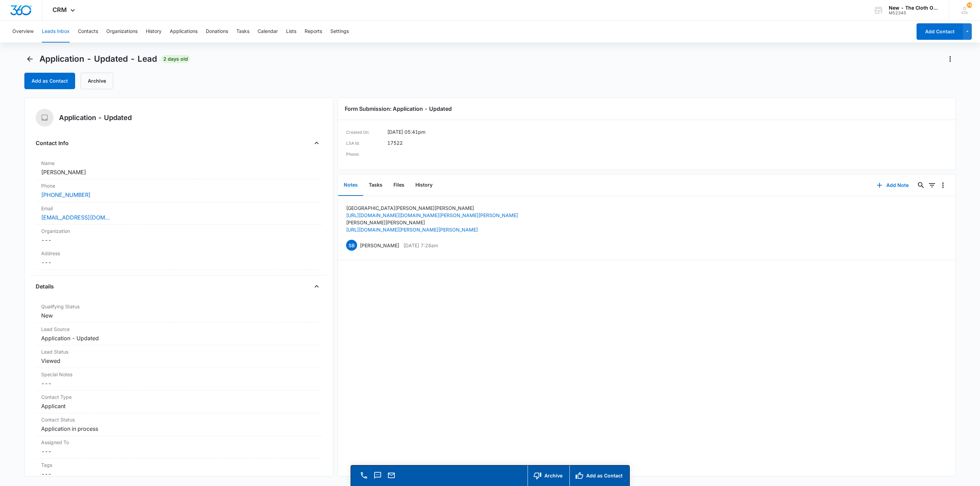 Image resolution: width=980 pixels, height=486 pixels. Describe the element at coordinates (366, 143) in the screenshot. I see `dt: LSA Id:` at that location.